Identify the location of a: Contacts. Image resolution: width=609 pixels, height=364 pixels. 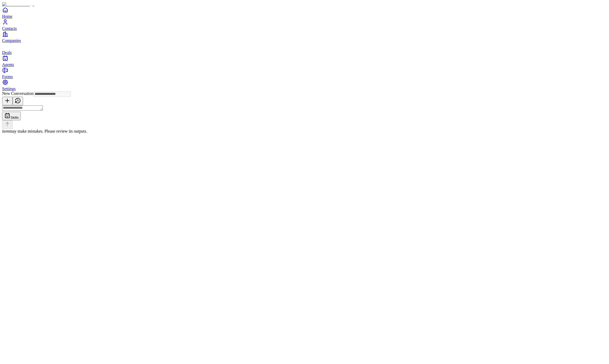
(304, 25).